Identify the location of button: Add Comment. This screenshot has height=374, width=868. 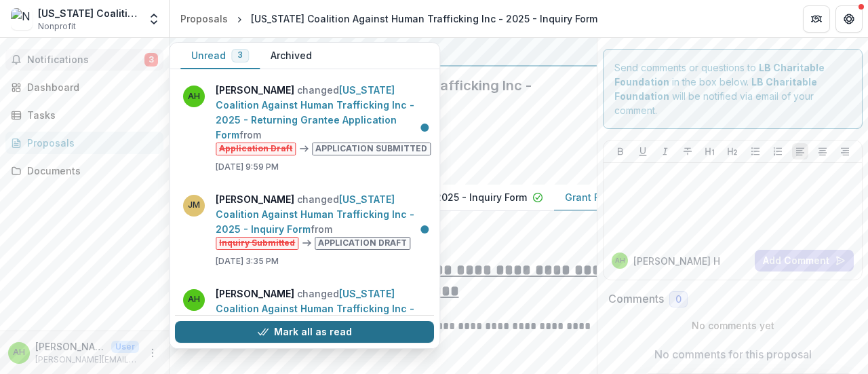
(804, 260).